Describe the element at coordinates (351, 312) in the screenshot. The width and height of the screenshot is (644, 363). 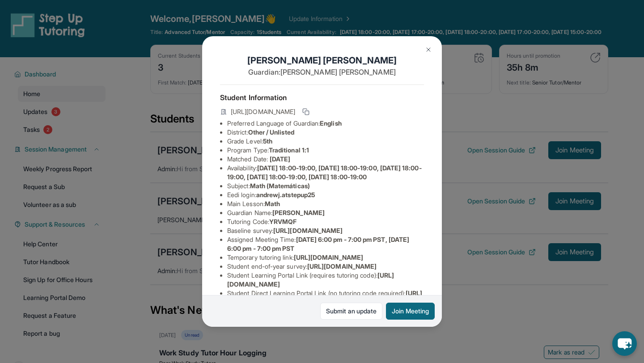
I see `a: Submit an update` at that location.